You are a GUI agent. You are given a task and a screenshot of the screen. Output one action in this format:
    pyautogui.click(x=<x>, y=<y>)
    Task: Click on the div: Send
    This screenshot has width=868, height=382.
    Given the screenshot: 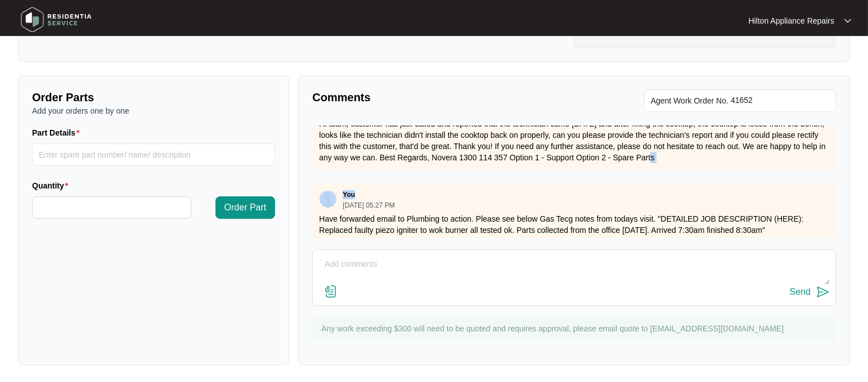 What is the action you would take?
    pyautogui.click(x=800, y=292)
    